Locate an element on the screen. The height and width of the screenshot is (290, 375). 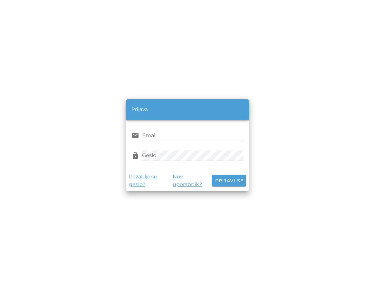
a: Pozabljeno geslo? is located at coordinates (151, 181).